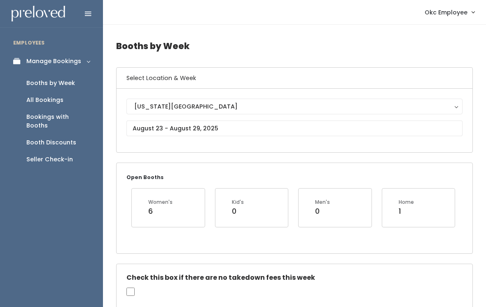  What do you see at coordinates (145, 177) in the screenshot?
I see `small: Open Booths` at bounding box center [145, 177].